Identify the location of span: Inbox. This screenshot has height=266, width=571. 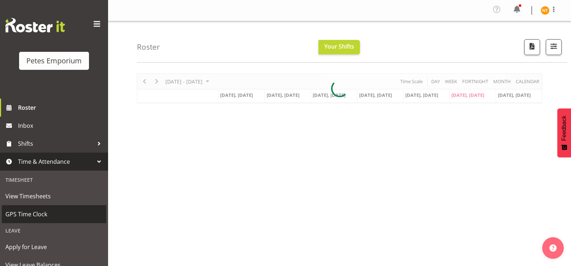
(61, 126).